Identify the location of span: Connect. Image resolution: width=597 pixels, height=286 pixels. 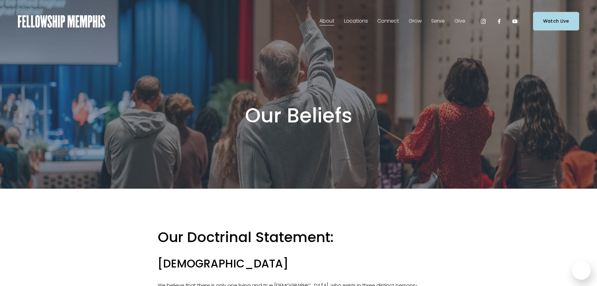
(388, 21).